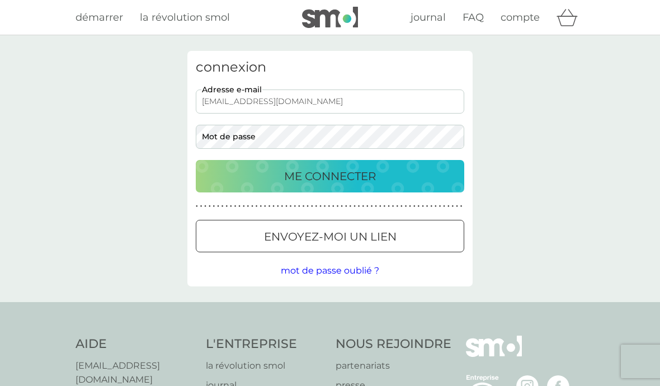  Describe the element at coordinates (428, 17) in the screenshot. I see `a: journal` at that location.